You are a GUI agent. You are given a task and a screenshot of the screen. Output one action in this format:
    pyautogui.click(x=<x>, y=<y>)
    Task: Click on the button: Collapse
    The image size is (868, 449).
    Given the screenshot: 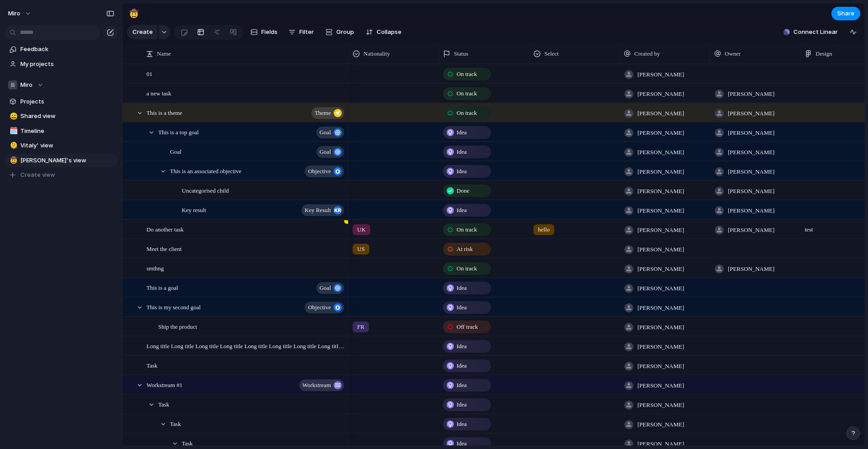 What is the action you would take?
    pyautogui.click(x=383, y=32)
    